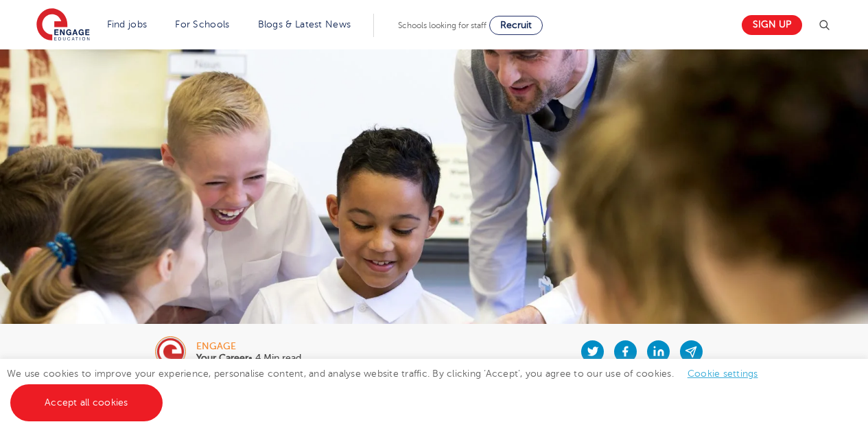 This screenshot has width=868, height=433. What do you see at coordinates (516, 25) in the screenshot?
I see `span: Recruit` at bounding box center [516, 25].